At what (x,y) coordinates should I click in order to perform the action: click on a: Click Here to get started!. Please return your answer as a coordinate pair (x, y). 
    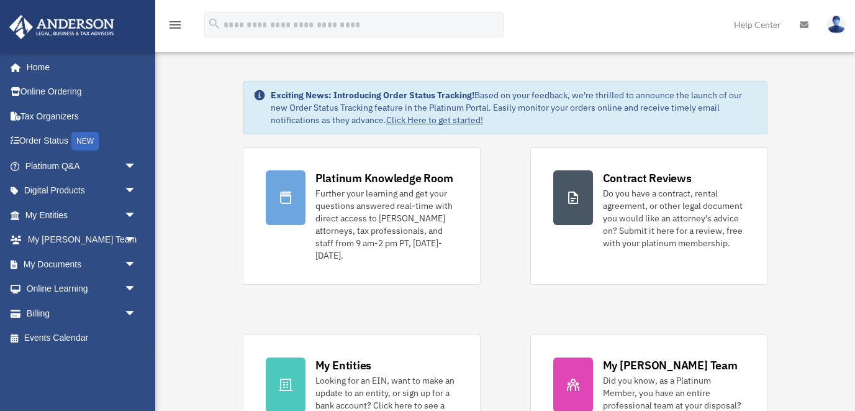
    Looking at the image, I should click on (435, 120).